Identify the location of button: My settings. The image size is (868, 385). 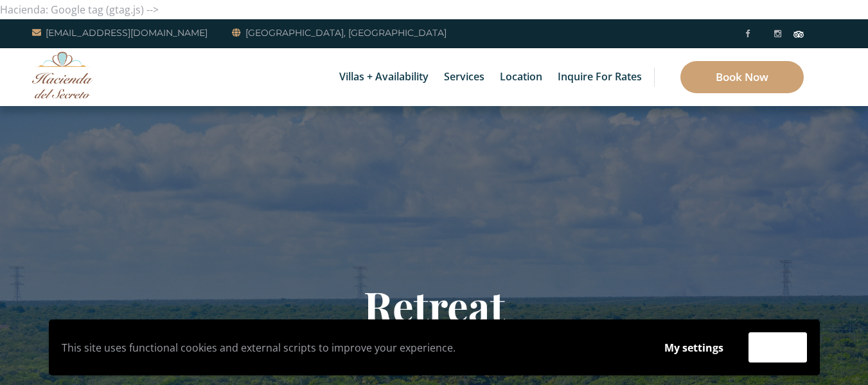
(694, 348).